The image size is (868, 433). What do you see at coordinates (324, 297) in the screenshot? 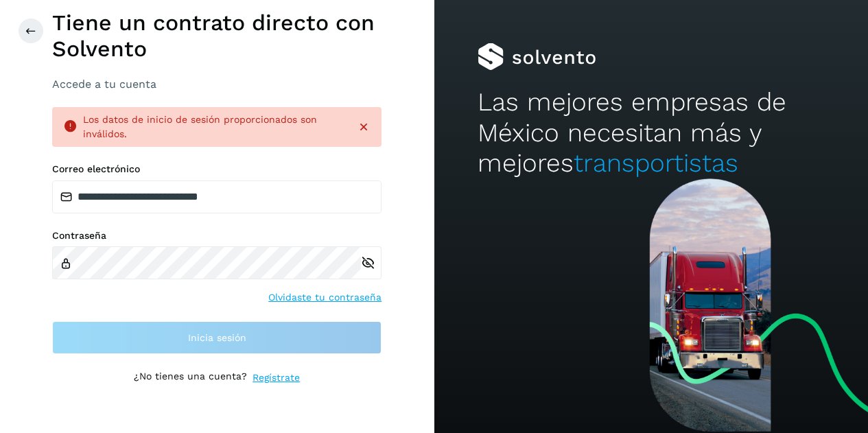
I see `a: Olvidaste tu contraseña` at bounding box center [324, 297].